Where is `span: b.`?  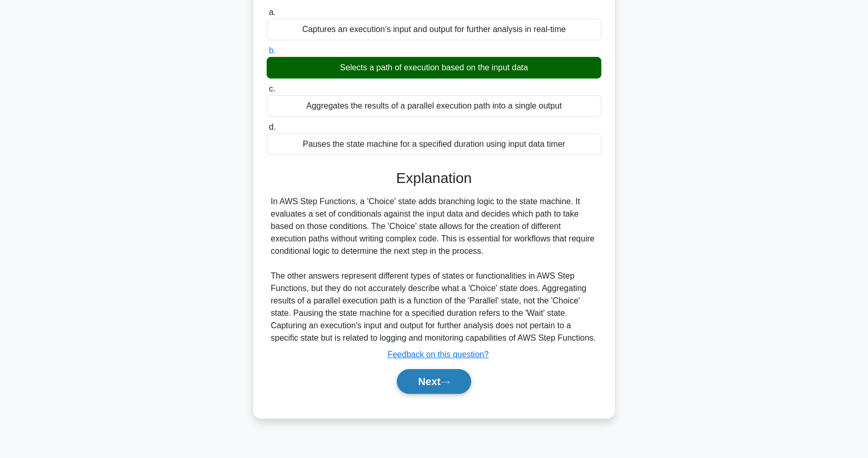
span: b. is located at coordinates (271, 50).